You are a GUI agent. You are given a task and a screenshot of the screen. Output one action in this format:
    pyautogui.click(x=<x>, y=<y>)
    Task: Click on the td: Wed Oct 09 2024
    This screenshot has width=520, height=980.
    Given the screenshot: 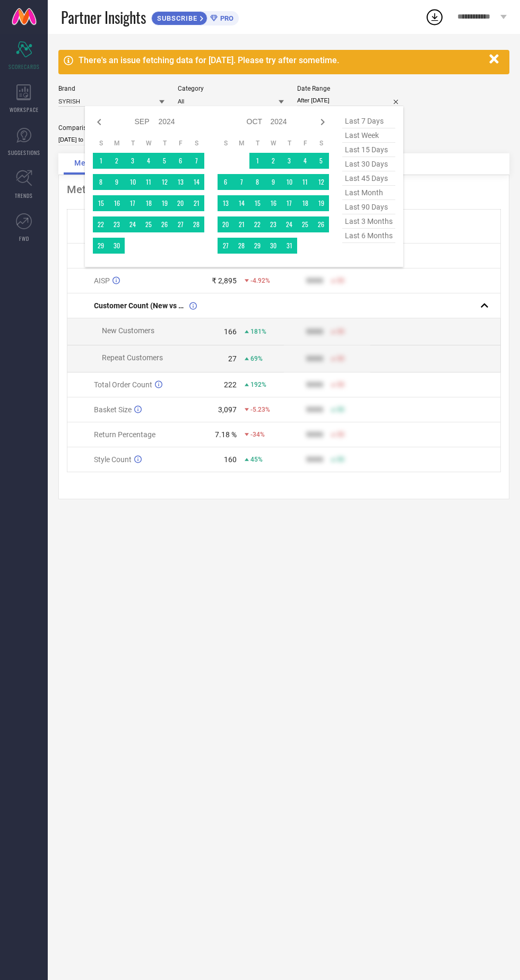 What is the action you would take?
    pyautogui.click(x=273, y=181)
    